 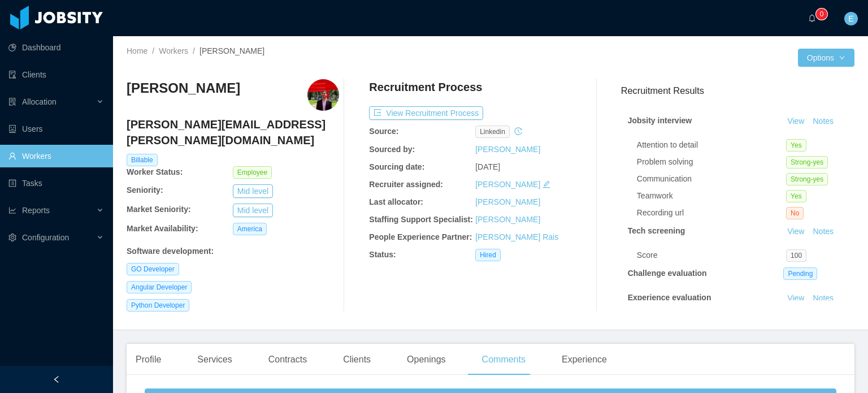 I want to click on div: Experience, so click(x=584, y=359).